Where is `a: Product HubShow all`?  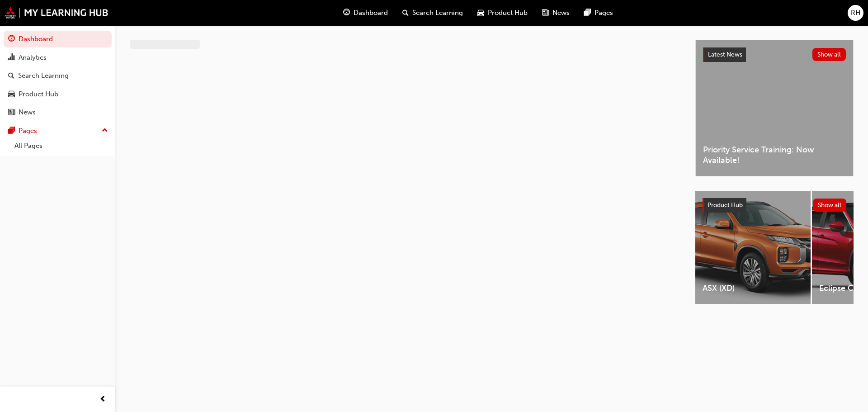
a: Product HubShow all is located at coordinates (774, 206).